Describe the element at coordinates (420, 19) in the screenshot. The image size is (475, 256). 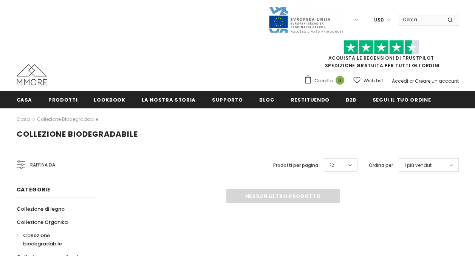
I see `input: Search Site` at that location.